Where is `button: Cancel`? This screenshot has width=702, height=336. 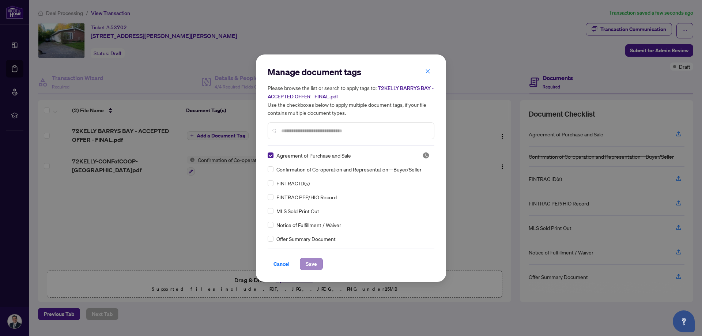 button: Cancel is located at coordinates (282, 264).